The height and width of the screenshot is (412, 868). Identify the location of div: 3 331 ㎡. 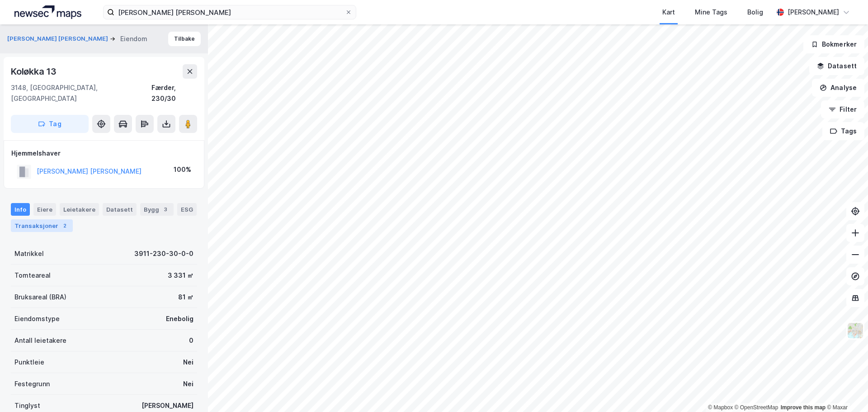
(180, 275).